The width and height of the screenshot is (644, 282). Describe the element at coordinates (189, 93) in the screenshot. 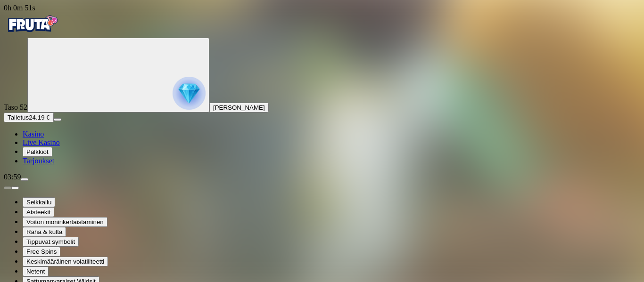

I see `img: reward progress` at that location.